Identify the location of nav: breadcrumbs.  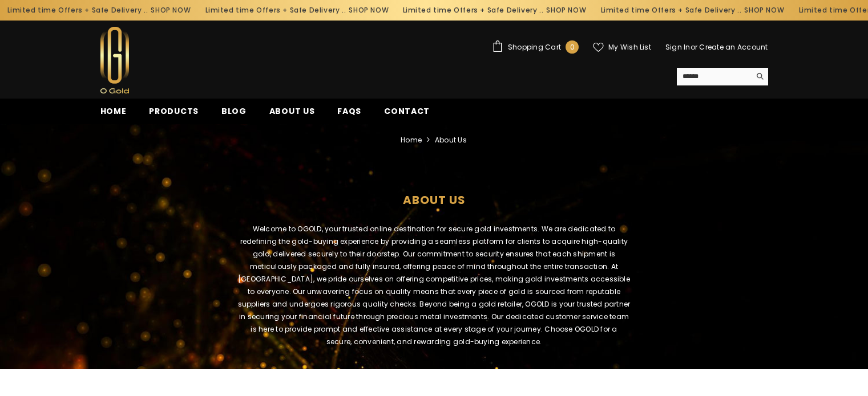
(434, 137).